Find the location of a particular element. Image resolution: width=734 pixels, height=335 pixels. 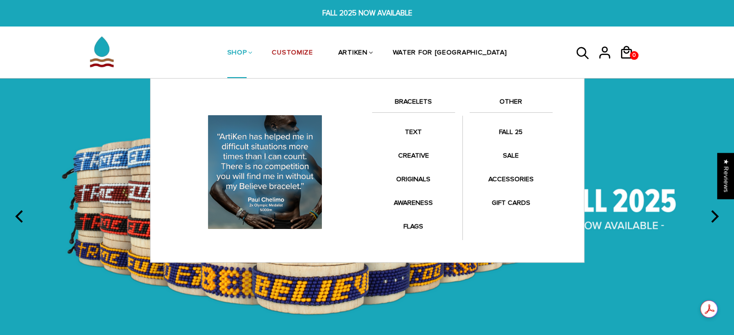

a: BRACELETS is located at coordinates (414, 104).